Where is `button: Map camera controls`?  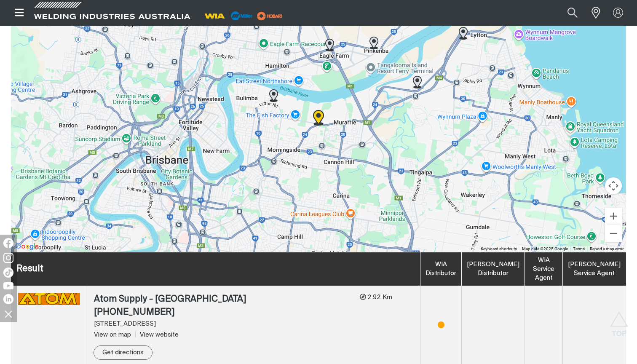
button: Map camera controls is located at coordinates (613, 185).